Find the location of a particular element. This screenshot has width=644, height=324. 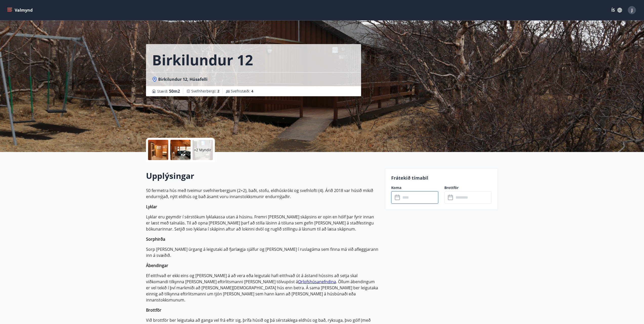

button: menu is located at coordinates (20, 10).